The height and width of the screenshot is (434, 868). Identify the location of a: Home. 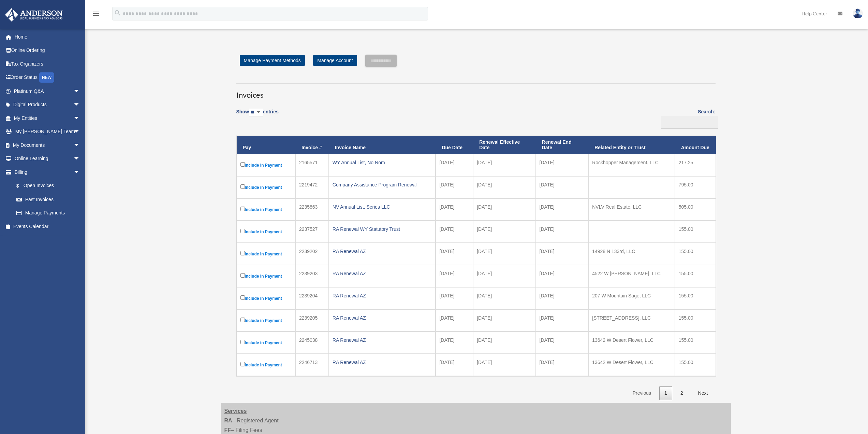
(48, 37).